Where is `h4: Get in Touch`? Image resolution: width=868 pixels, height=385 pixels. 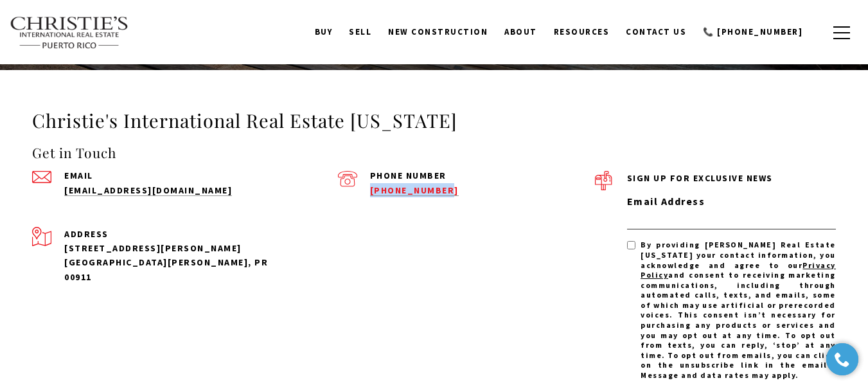 h4: Get in Touch is located at coordinates (314, 153).